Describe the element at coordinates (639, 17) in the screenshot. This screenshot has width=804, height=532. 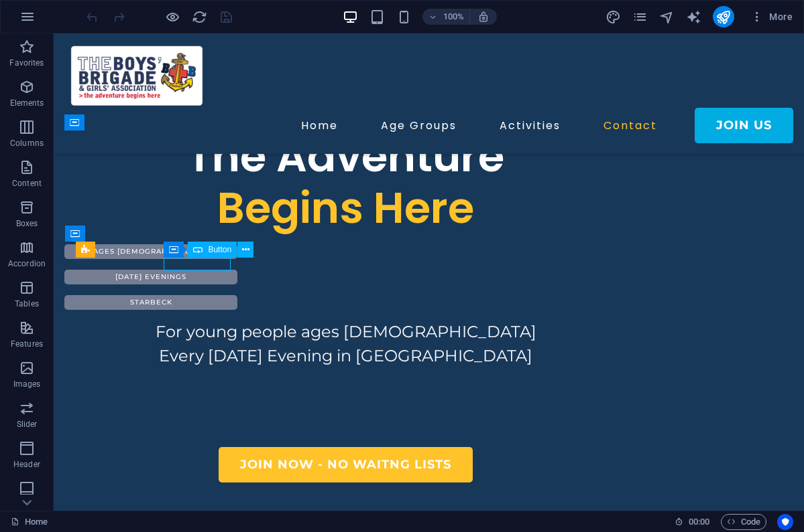
I see `i: Pages (Ctrl+Alt+S)` at that location.